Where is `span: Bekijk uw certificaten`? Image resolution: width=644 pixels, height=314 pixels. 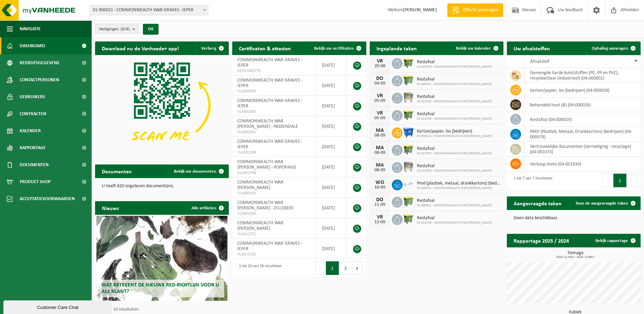
span: Bekijk uw certificaten is located at coordinates (334, 48).